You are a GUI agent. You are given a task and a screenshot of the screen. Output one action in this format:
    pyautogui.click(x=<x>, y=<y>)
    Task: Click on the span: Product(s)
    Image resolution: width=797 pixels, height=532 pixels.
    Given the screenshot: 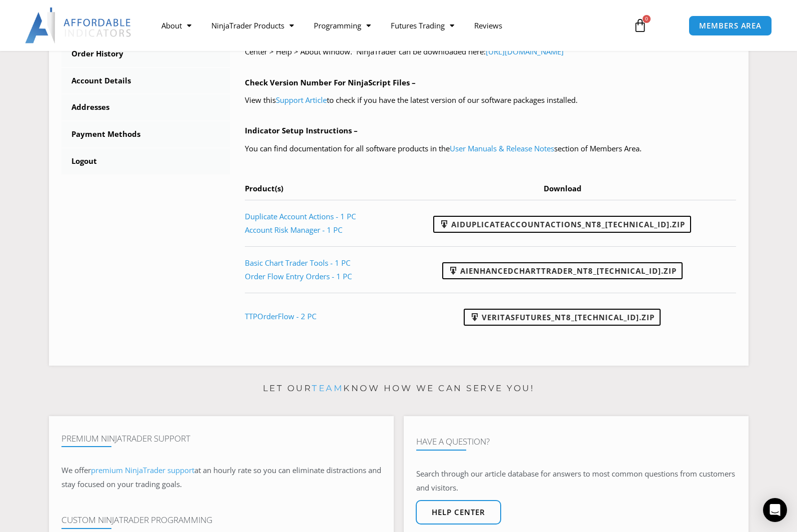 What is the action you would take?
    pyautogui.click(x=264, y=188)
    